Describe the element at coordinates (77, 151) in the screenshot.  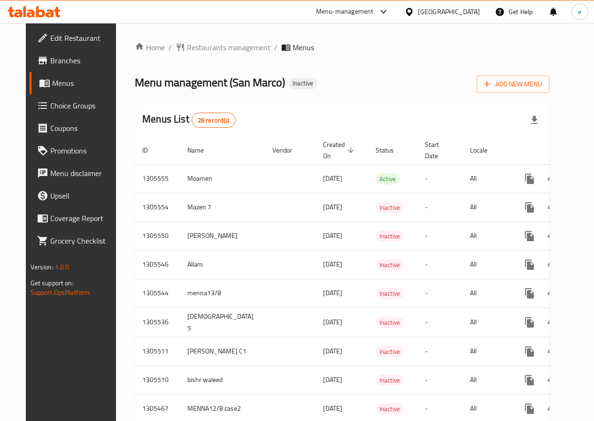
I see `a: Promotions` at that location.